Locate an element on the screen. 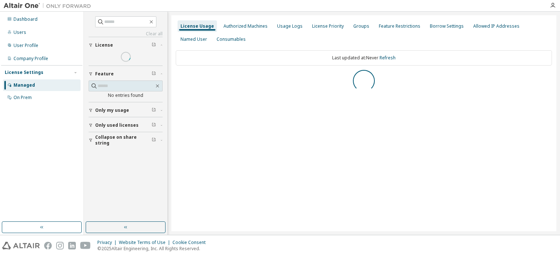 The width and height of the screenshot is (560, 256). div: Usage Logs is located at coordinates (290, 26).